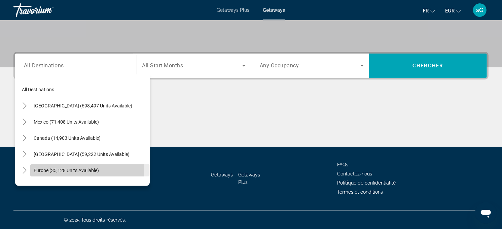 This screenshot has width=502, height=229. What do you see at coordinates (24, 106) in the screenshot?
I see `button: Toggle United States (698,497 units available)` at bounding box center [24, 106].